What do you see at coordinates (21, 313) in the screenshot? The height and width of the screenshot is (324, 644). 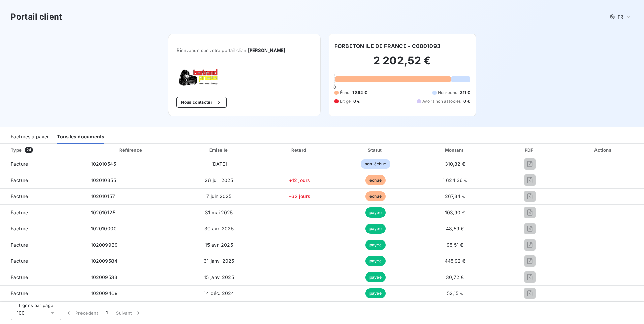 I see `span: 100` at bounding box center [21, 313].